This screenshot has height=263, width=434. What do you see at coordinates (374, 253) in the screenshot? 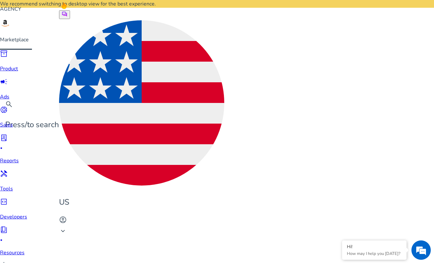
I see `p: How may I help you today?` at bounding box center [374, 253].